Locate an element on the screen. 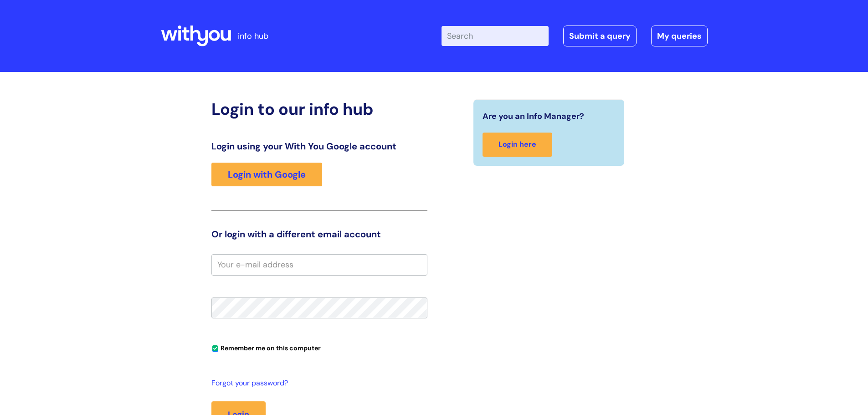  a: Submit a query is located at coordinates (600, 36).